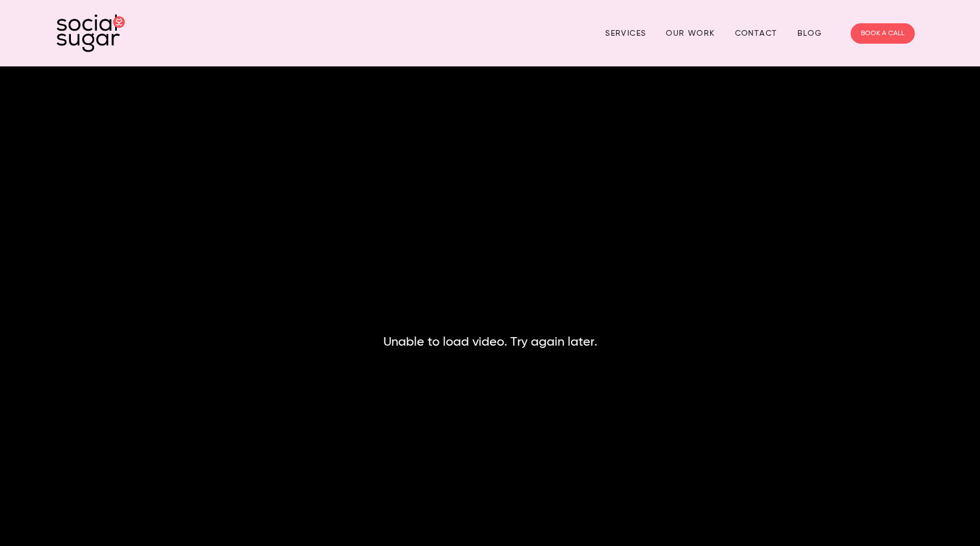 This screenshot has width=980, height=546. Describe the element at coordinates (626, 33) in the screenshot. I see `a: Services` at that location.